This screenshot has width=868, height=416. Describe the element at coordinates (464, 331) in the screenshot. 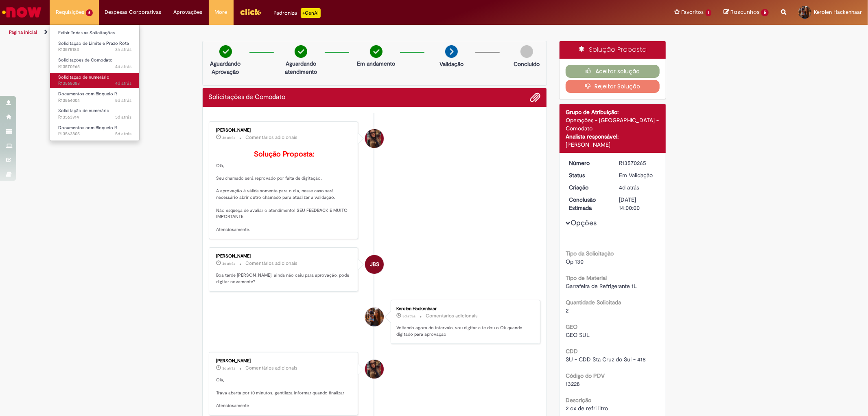

I see `p: Voltando agora do intervalo, vou digitar e te dou o Ok quando digitado para aprovação` at that location.